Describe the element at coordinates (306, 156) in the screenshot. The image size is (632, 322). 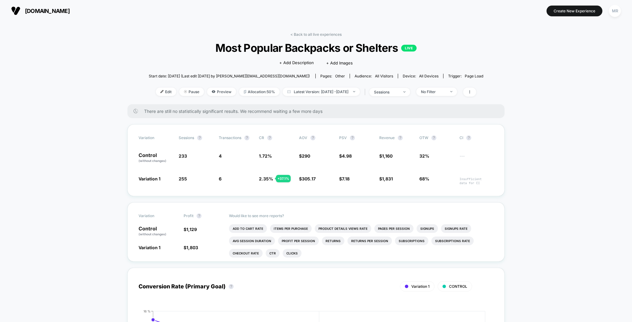
I see `span: 290` at that location.